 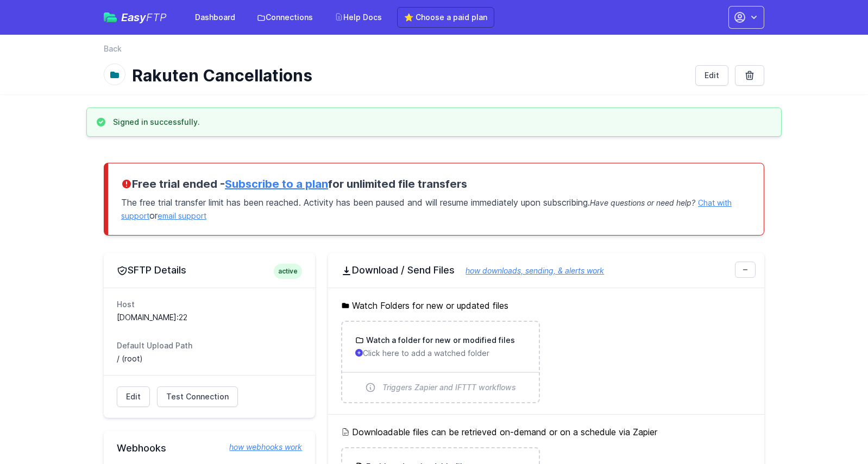 I want to click on a: ⭐ Choose a paid plan, so click(x=445, y=17).